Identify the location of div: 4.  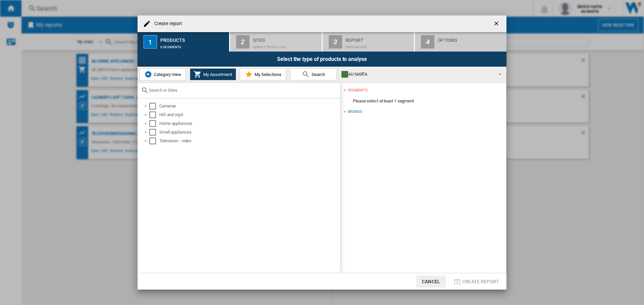
(428, 42).